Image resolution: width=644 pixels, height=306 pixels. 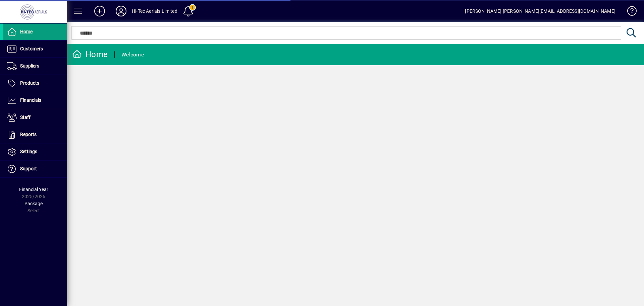 What do you see at coordinates (35, 152) in the screenshot?
I see `a: Settings` at bounding box center [35, 152].